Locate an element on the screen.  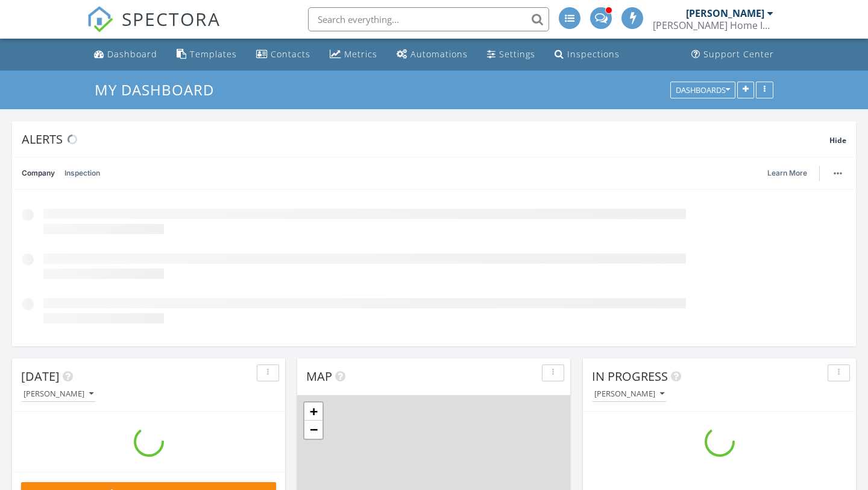
a: Zoom out is located at coordinates (313, 430).